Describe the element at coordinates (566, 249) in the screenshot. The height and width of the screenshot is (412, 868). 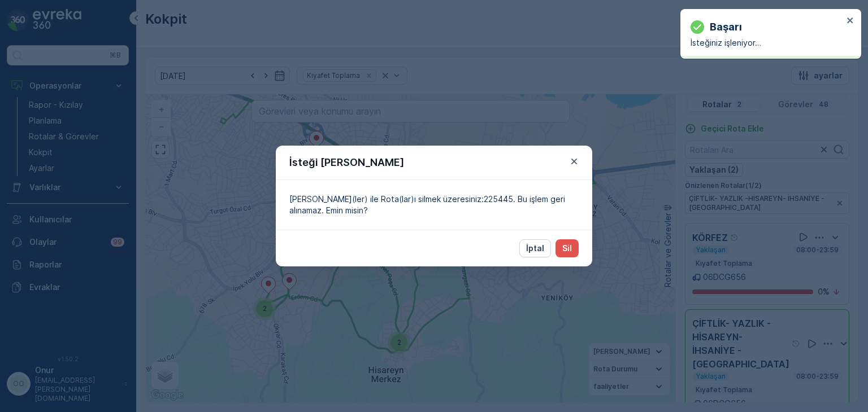
I see `p: Sil` at that location.